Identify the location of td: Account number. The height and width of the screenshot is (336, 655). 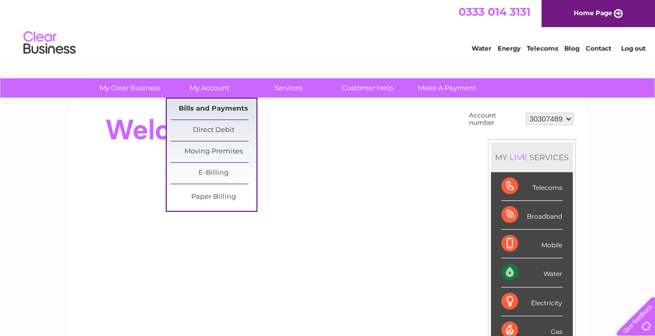
(495, 119).